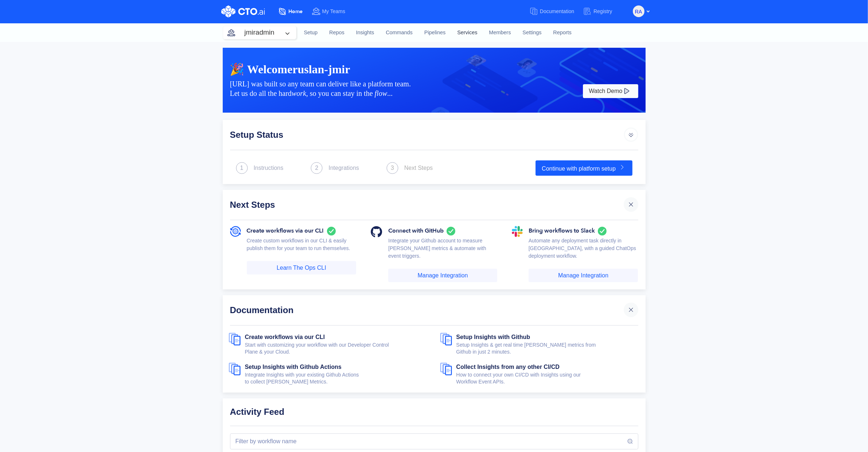  What do you see at coordinates (583, 168) in the screenshot?
I see `a: Continue with platform setup` at bounding box center [583, 168].